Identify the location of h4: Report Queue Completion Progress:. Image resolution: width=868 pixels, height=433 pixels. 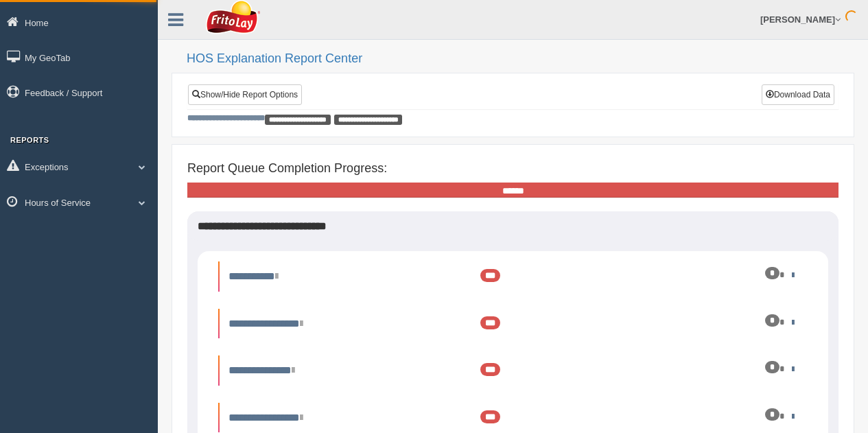
(513, 169).